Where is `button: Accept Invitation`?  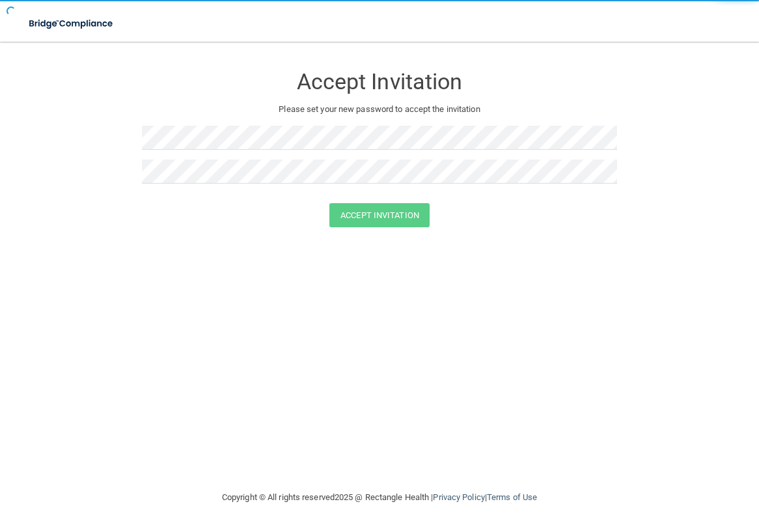 button: Accept Invitation is located at coordinates (380, 215).